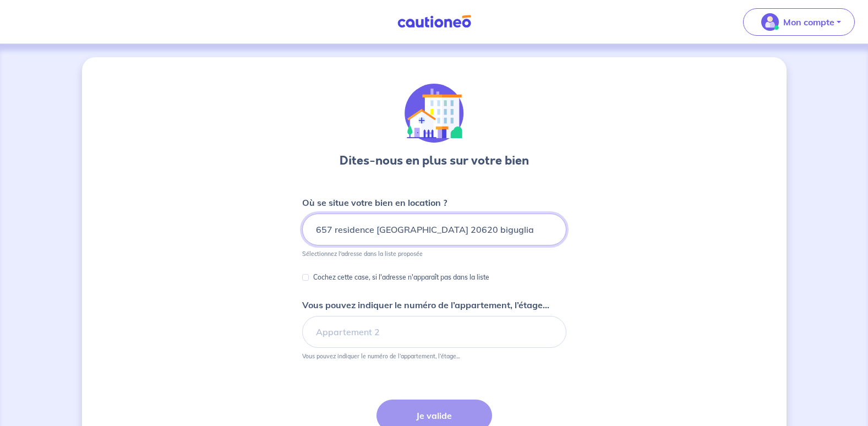 The width and height of the screenshot is (868, 426). Describe the element at coordinates (434, 332) in the screenshot. I see `input: Appartement 2` at that location.